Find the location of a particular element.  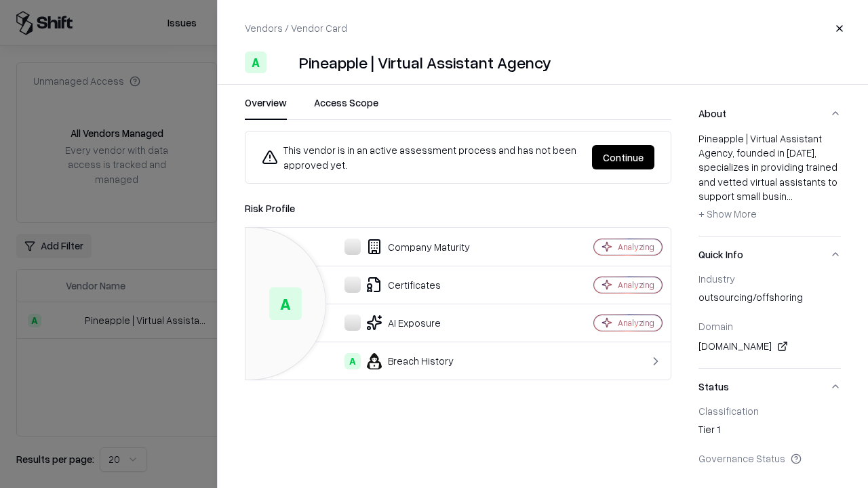

button: Quick Info is located at coordinates (770, 254).